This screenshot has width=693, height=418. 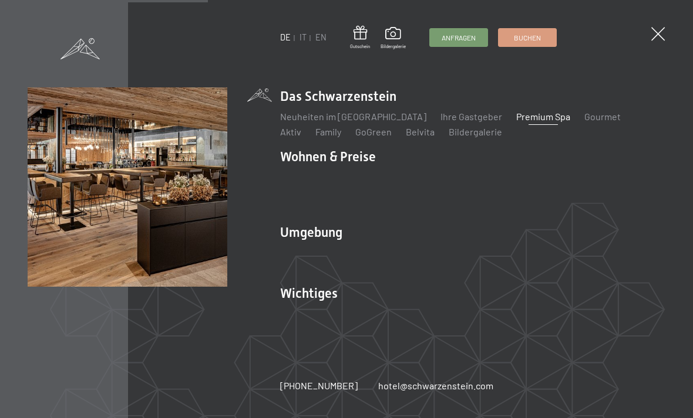 What do you see at coordinates (320, 37) in the screenshot?
I see `a: EN` at bounding box center [320, 37].